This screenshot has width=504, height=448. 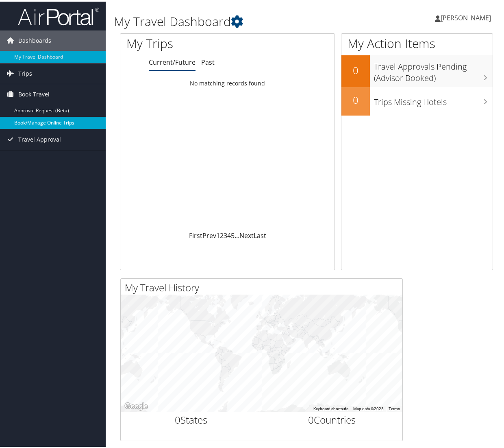 What do you see at coordinates (433, 69) in the screenshot?
I see `h3: Travel Approvals Pending (Advisor Booked)` at bounding box center [433, 69].